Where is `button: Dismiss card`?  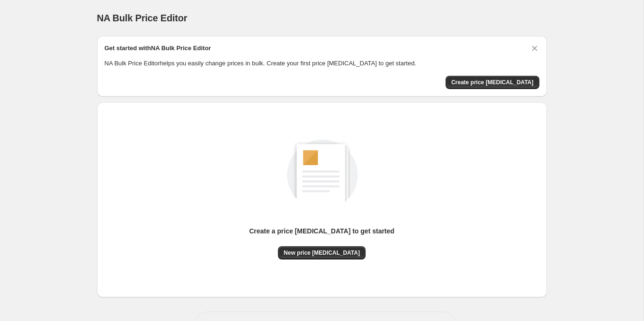
button: Dismiss card is located at coordinates (534, 49).